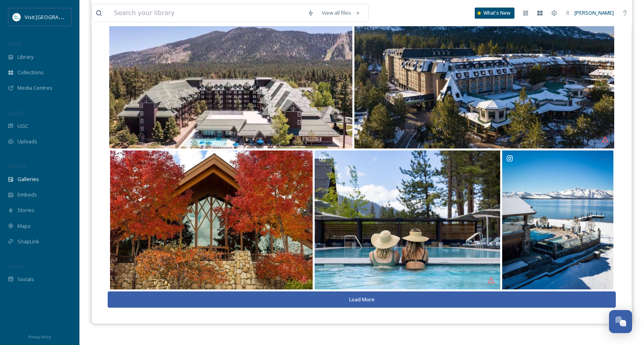  Describe the element at coordinates (15, 43) in the screenshot. I see `span: MEDIA` at that location.